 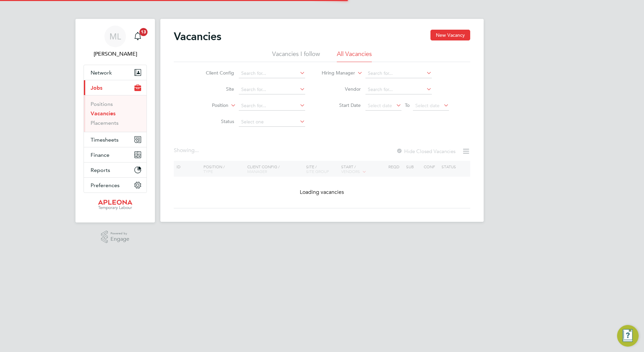 What do you see at coordinates (100, 155) in the screenshot?
I see `span: Finance` at bounding box center [100, 155].